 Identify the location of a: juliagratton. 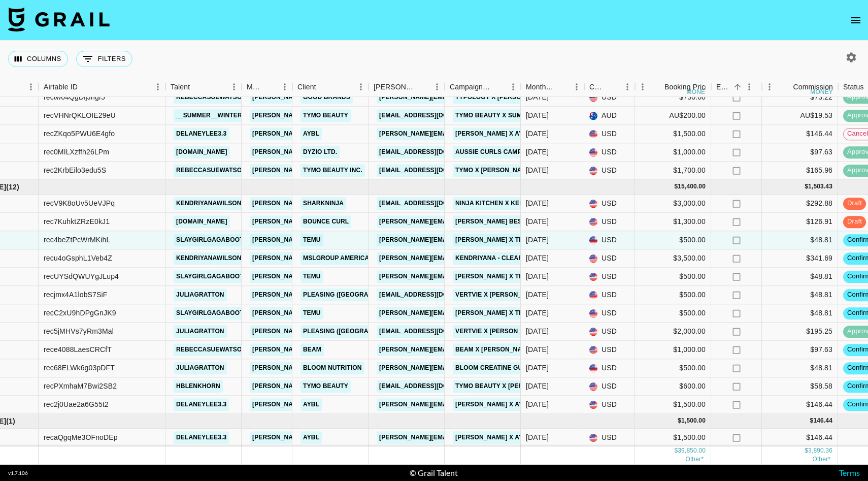
(200, 331).